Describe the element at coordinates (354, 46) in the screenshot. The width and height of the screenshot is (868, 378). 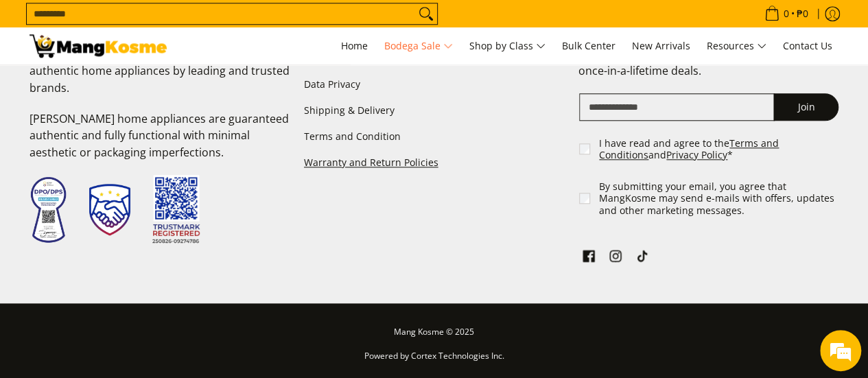
I see `a: Home` at that location.